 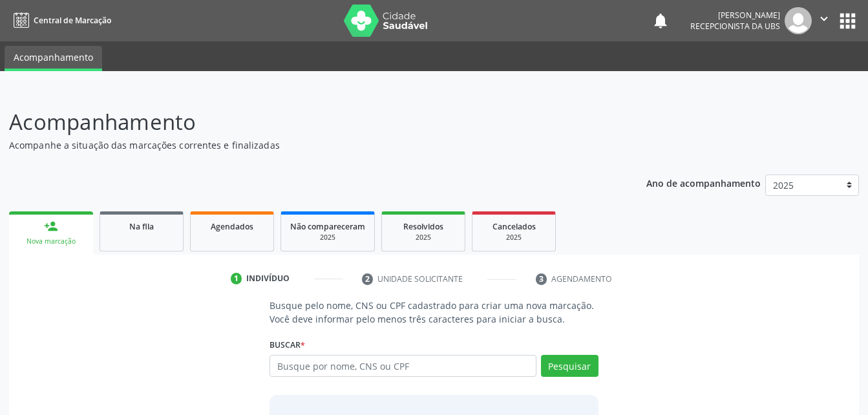 What do you see at coordinates (60, 20) in the screenshot?
I see `a: Central de Marcação` at bounding box center [60, 20].